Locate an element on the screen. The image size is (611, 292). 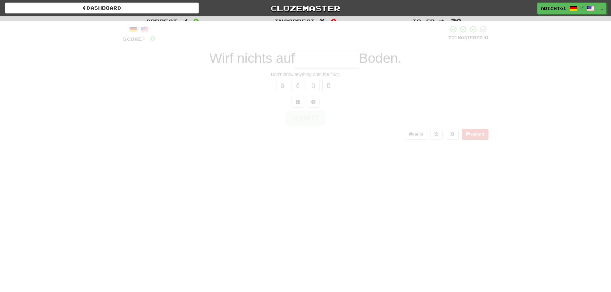
button: ö is located at coordinates (298, 86).